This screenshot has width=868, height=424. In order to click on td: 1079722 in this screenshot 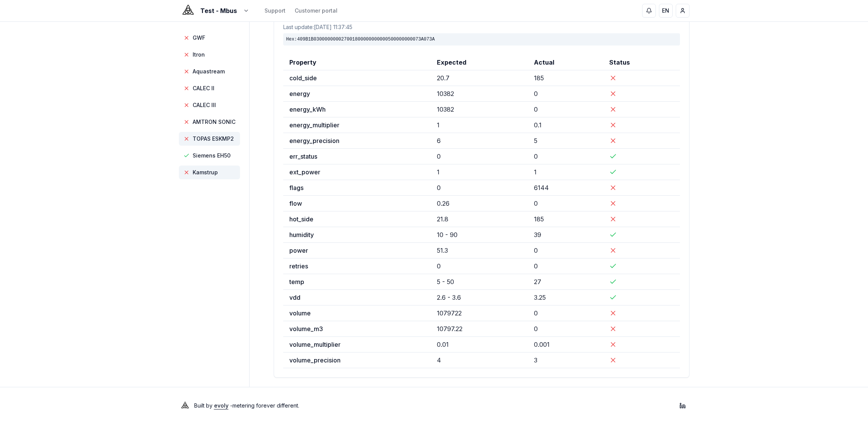, I will do `click(479, 313)`.